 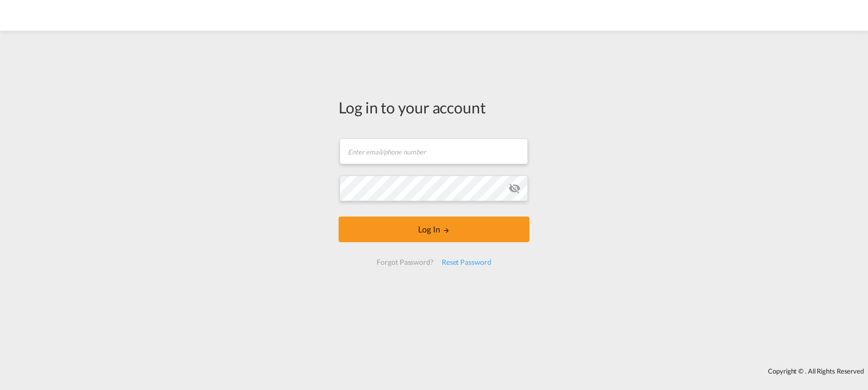 I want to click on div: Reset Password, so click(x=466, y=262).